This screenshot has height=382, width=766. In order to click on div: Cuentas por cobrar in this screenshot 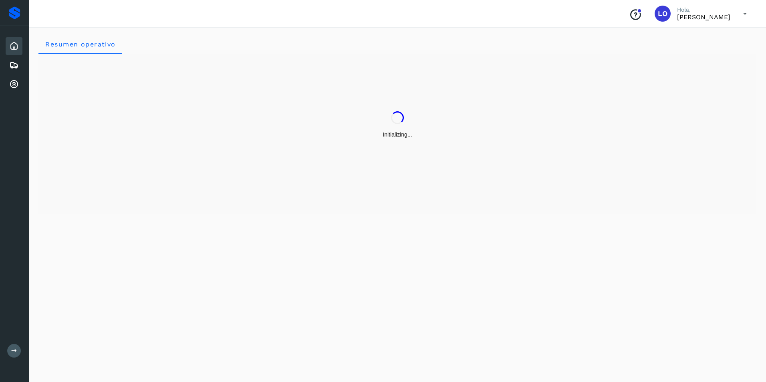, I will do `click(14, 85)`.